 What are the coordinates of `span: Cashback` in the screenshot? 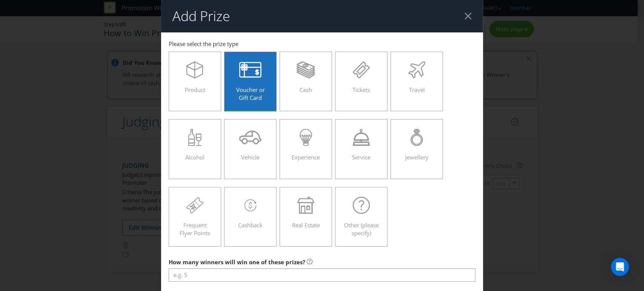 It's located at (250, 225).